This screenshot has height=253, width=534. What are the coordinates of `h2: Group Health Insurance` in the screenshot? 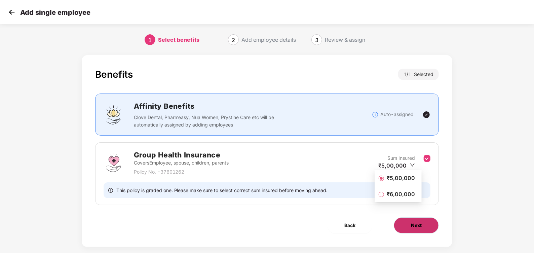 It's located at (181, 155).